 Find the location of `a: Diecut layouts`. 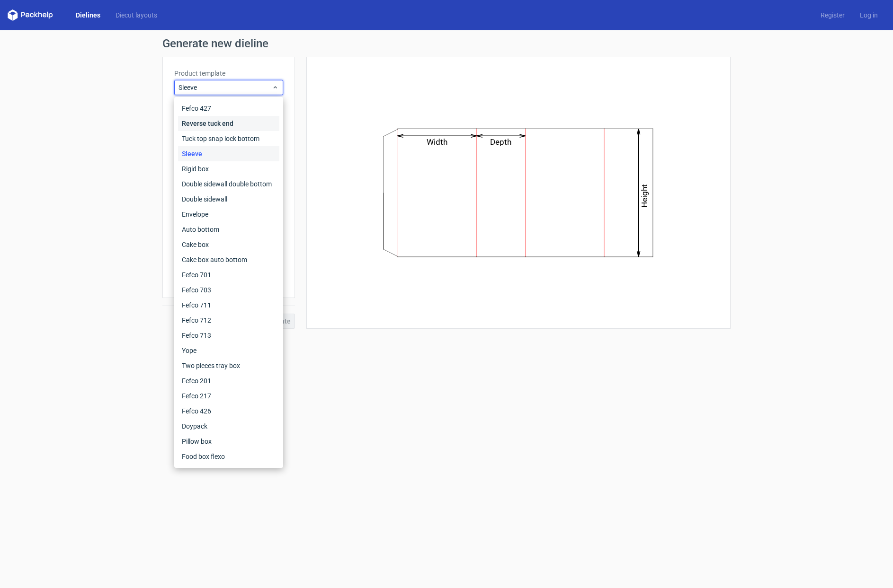

a: Diecut layouts is located at coordinates (136, 15).